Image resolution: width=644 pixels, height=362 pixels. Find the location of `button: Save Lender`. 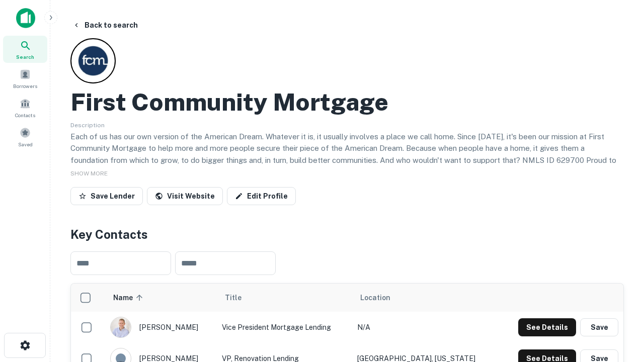

button: Save Lender is located at coordinates (107, 196).